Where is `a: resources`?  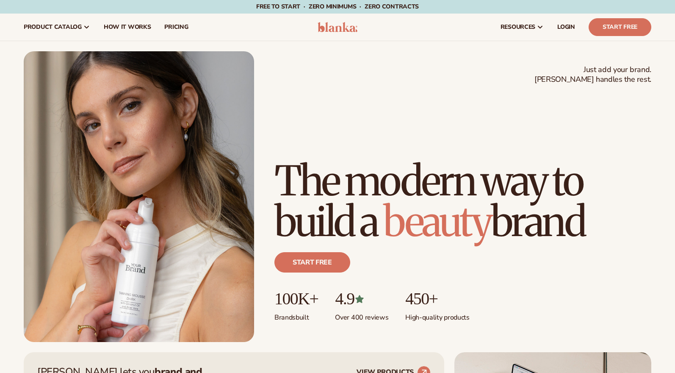
a: resources is located at coordinates (522, 27).